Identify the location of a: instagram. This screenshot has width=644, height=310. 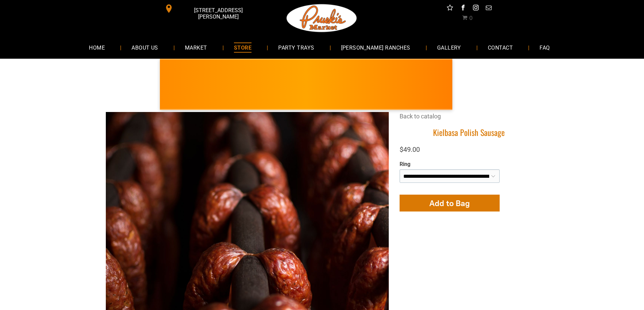
(475, 9).